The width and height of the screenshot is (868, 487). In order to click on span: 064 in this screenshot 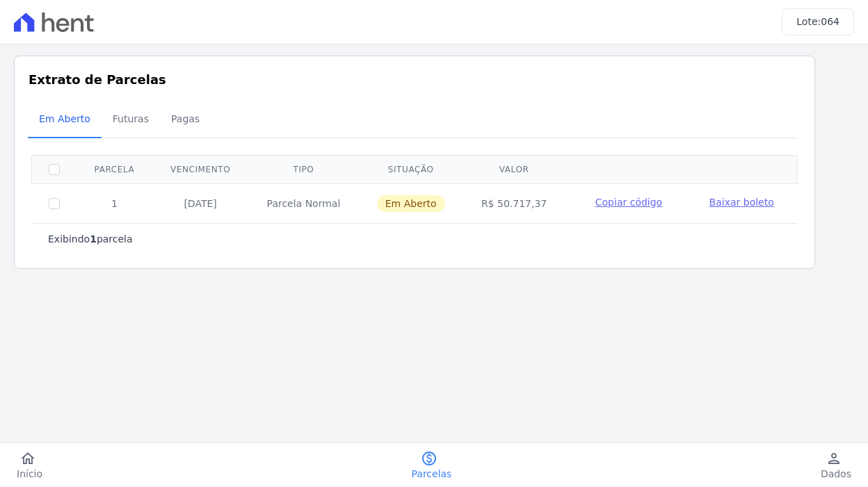, I will do `click(830, 21)`.